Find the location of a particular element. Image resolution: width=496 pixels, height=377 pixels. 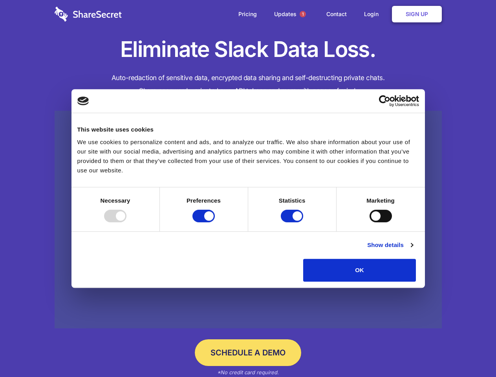

a: Show details is located at coordinates (390, 245).